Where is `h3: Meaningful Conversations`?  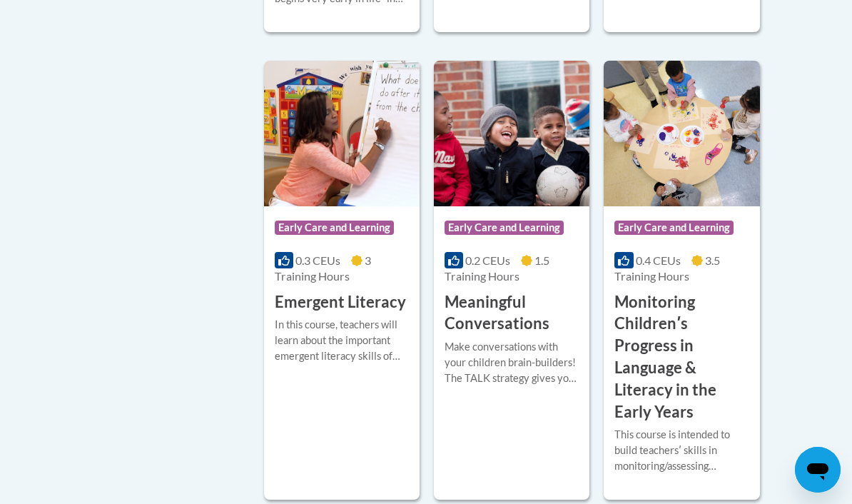
h3: Meaningful Conversations is located at coordinates (511, 313).